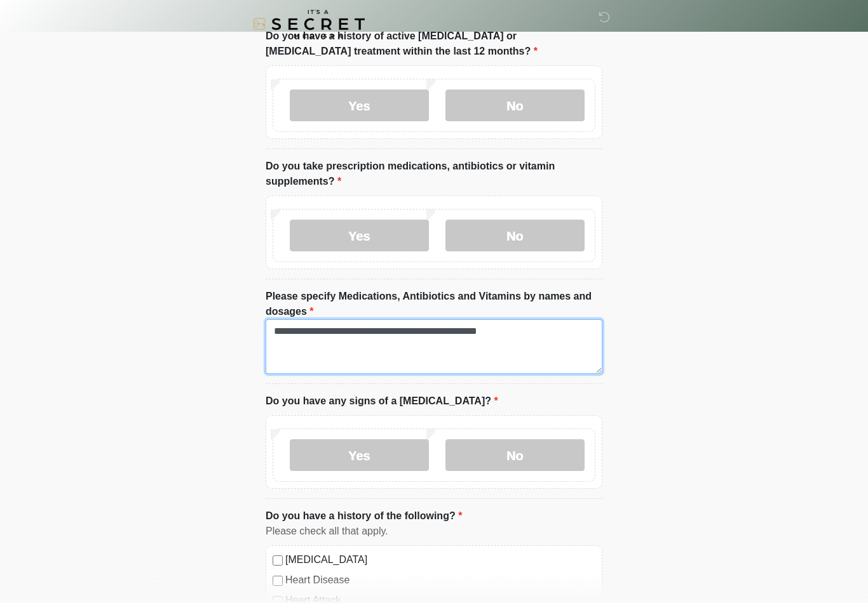 The image size is (868, 603). Describe the element at coordinates (309, 24) in the screenshot. I see `img: It's A Secret Med Spa Logo` at that location.